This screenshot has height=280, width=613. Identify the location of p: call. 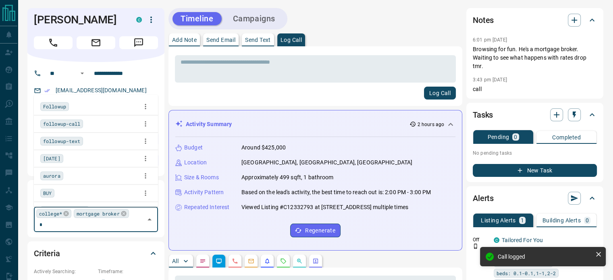
(535, 89).